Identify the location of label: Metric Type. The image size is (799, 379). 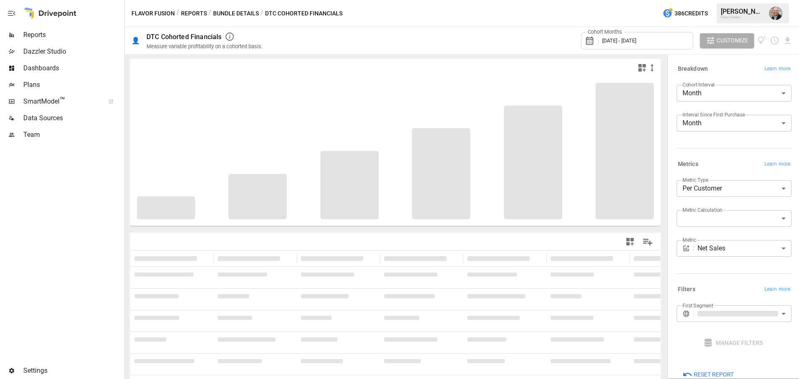
(696, 180).